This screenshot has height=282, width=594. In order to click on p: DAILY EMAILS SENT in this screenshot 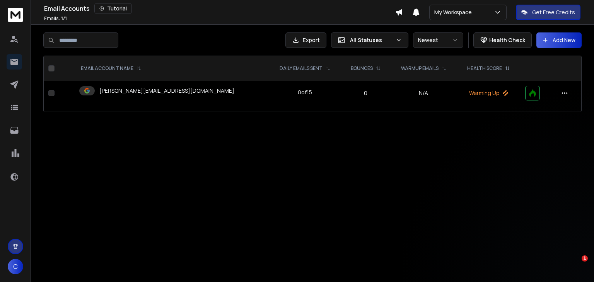, I will do `click(301, 68)`.